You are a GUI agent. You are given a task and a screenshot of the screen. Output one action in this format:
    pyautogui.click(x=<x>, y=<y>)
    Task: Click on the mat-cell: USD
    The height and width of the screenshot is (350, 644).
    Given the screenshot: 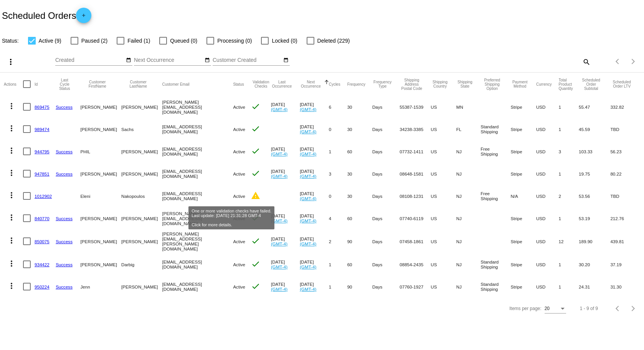 What is the action you would take?
    pyautogui.click(x=547, y=265)
    